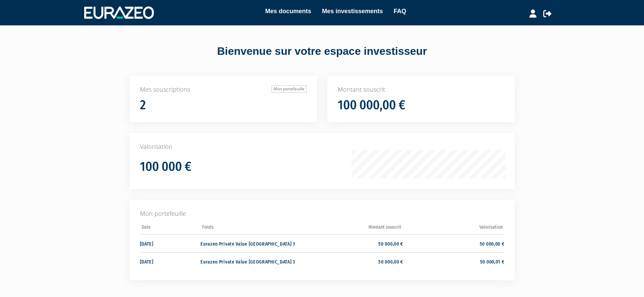  I want to click on td: 50 000,01 €, so click(454, 261).